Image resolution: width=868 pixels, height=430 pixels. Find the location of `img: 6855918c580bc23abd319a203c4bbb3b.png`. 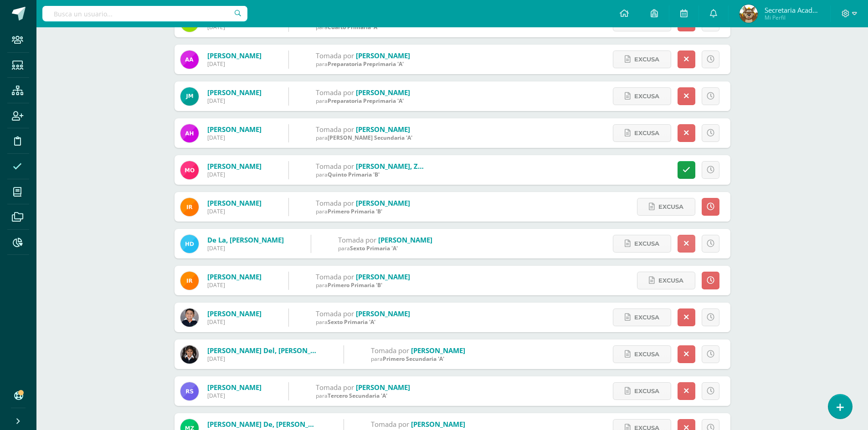

img: 6855918c580bc23abd319a203c4bbb3b.png is located at coordinates (190, 244).